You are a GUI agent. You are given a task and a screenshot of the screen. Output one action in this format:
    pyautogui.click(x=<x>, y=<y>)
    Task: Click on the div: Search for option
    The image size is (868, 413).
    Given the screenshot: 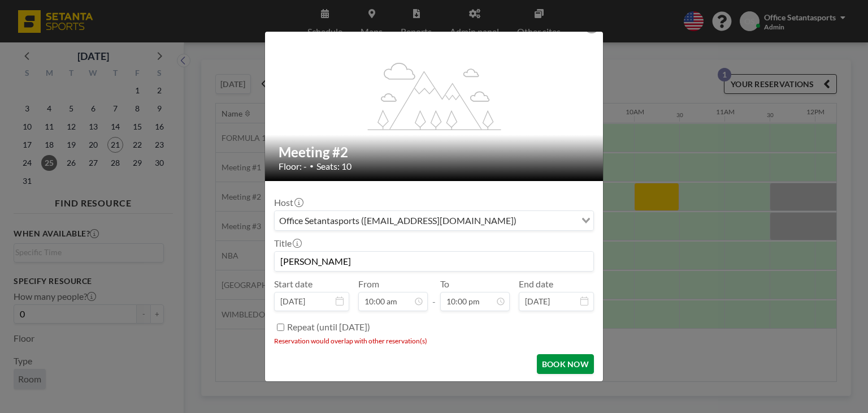 What is the action you would take?
    pyautogui.click(x=434, y=221)
    